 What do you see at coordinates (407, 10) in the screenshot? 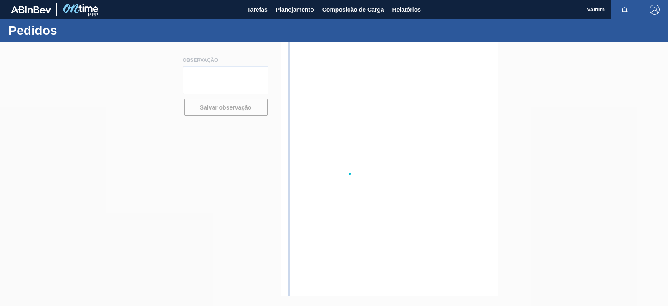
I see `span: Relatórios` at bounding box center [407, 10].